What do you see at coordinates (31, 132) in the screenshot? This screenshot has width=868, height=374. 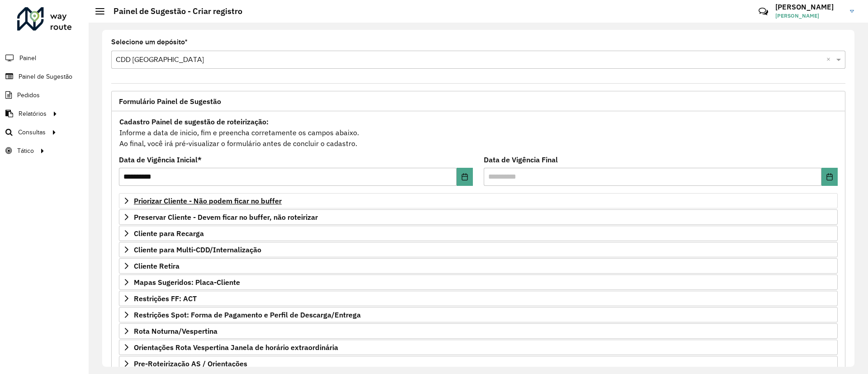 I see `span: Consultas` at bounding box center [31, 132].